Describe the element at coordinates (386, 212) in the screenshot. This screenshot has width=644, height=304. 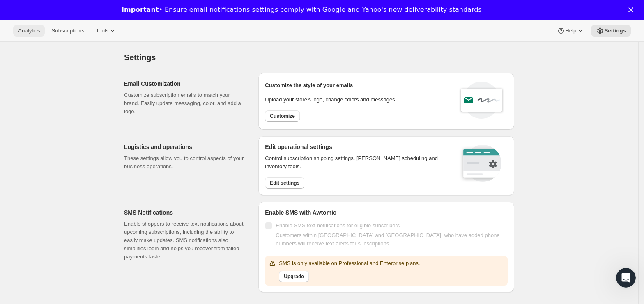
I see `h2: Enable SMS with Awtomic` at that location.